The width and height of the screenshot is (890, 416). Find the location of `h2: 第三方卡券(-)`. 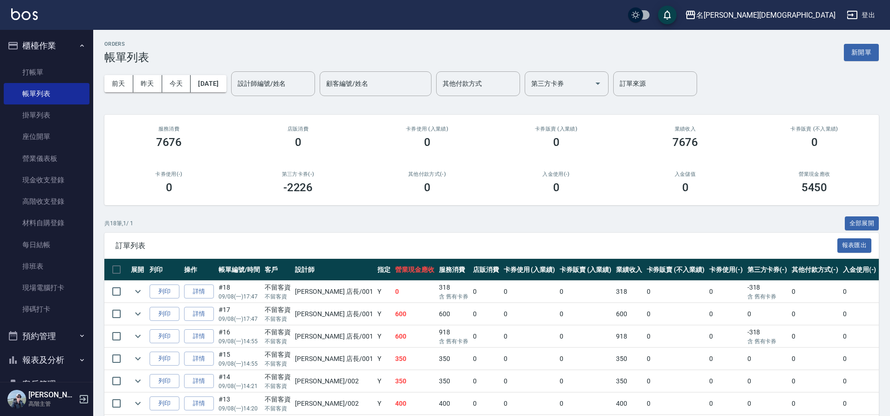

h2: 第三方卡券(-) is located at coordinates (298, 174).